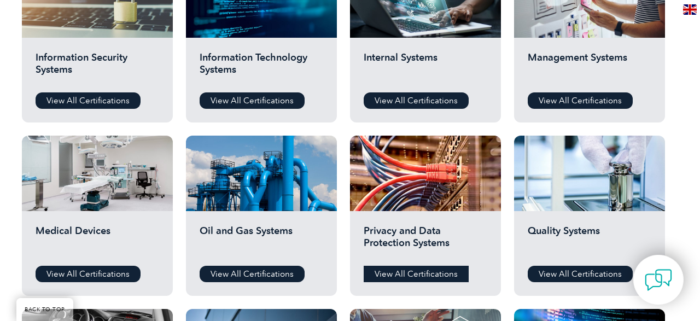  I want to click on h2: Quality Systems, so click(589, 241).